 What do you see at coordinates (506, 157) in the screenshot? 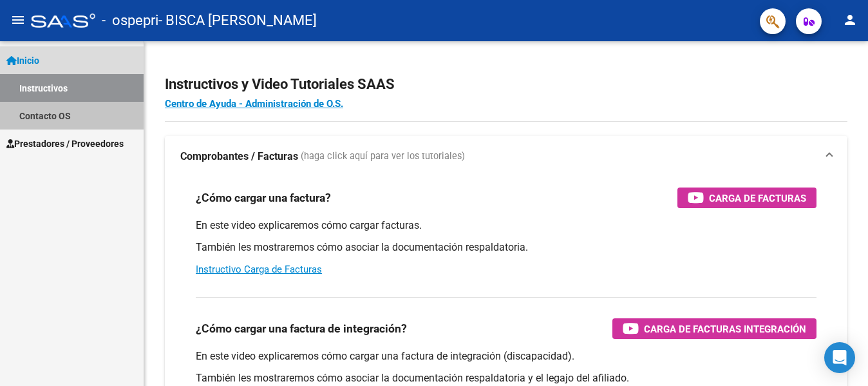
I see `mat-expansion-panel-header: Comprobantes / Facturas (haga click aquí para ver los tutoriales)` at bounding box center [506, 157].